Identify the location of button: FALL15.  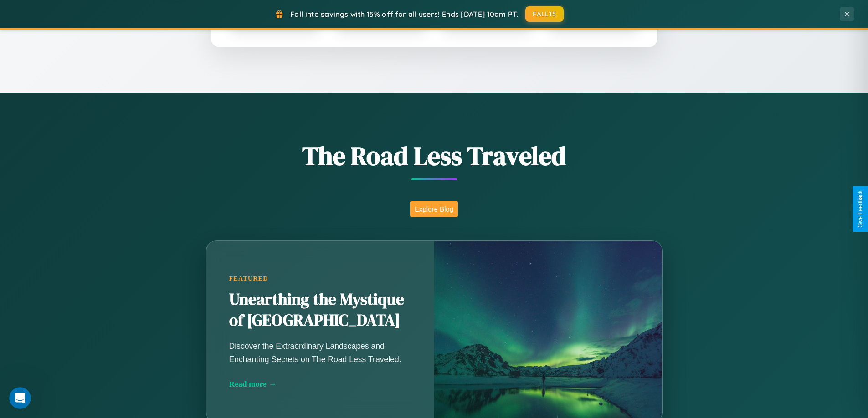
(544, 14).